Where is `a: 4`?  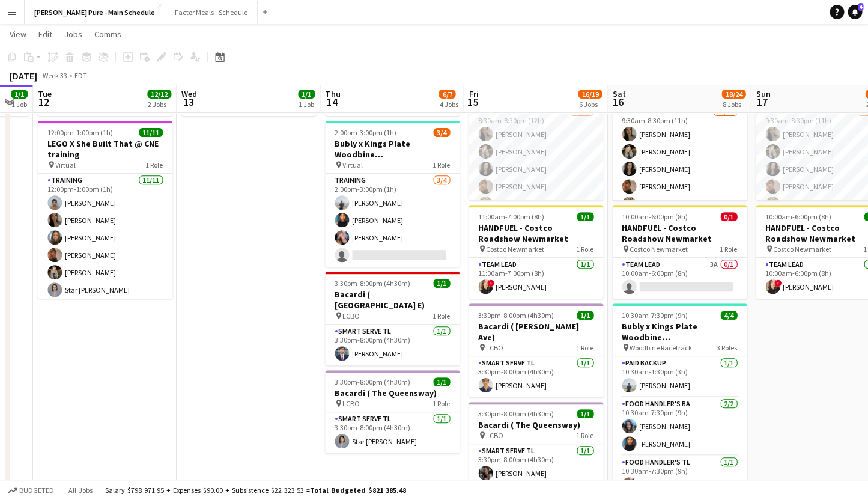
a: 4 is located at coordinates (855, 12).